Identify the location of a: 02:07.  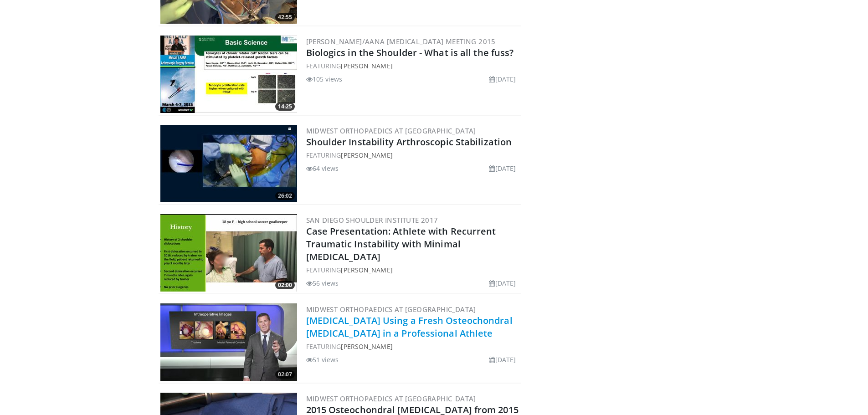
(229, 343).